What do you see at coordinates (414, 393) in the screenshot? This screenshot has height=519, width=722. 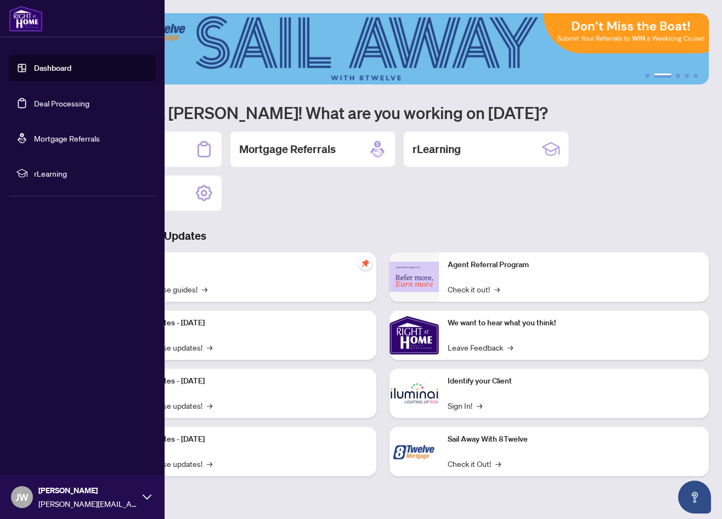 I see `img: Identify your Client` at bounding box center [414, 393].